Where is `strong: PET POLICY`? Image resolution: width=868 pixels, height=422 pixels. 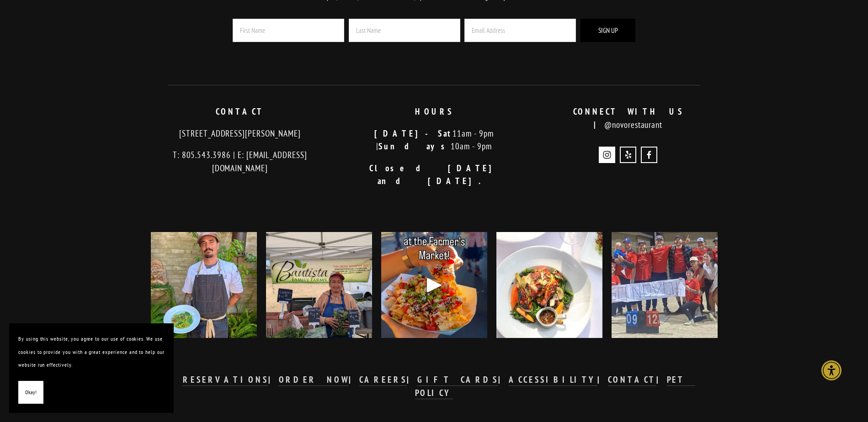 strong: PET POLICY is located at coordinates (555, 386).